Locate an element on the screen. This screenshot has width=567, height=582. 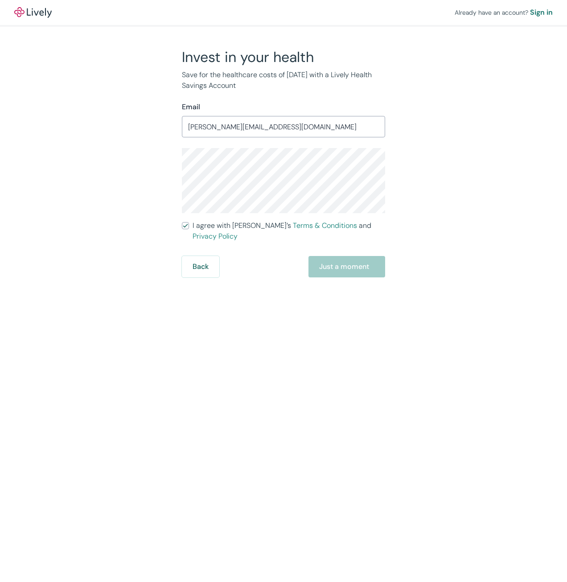
div: Already have an account? is located at coordinates (504, 12).